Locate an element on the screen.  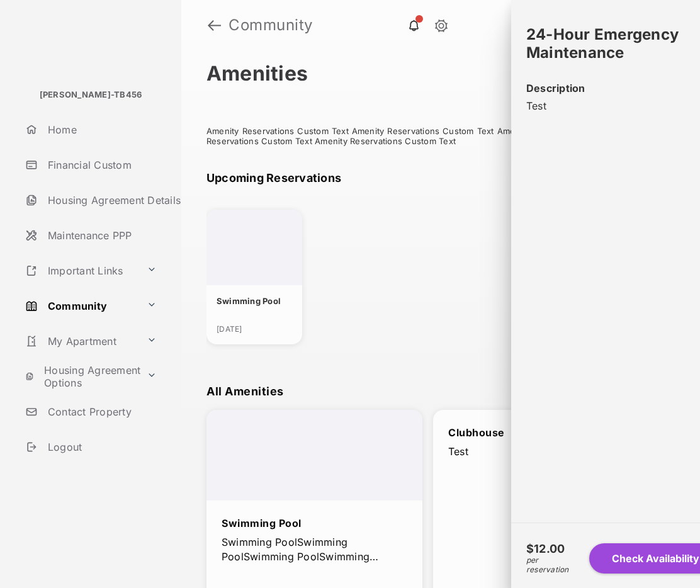
div: 24-Hour Emergency Maintenance is located at coordinates (606, 43).